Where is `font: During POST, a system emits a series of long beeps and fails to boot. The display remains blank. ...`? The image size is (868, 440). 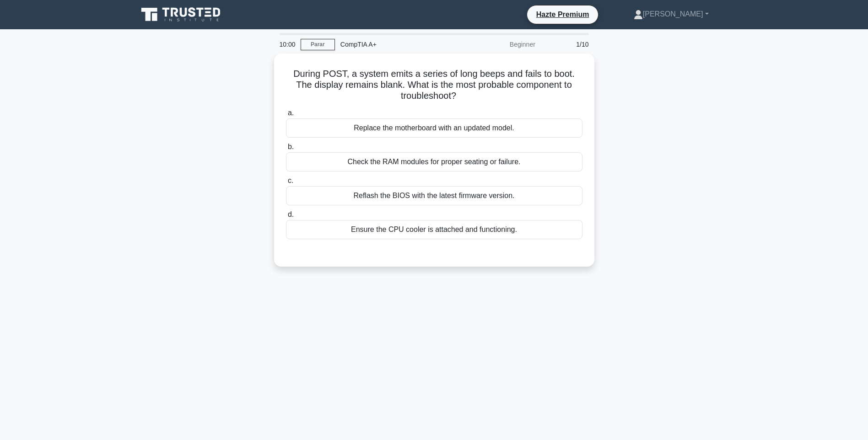
font: During POST, a system emits a series of long beeps and fails to boot. The display remains blank. ... is located at coordinates (434, 85).